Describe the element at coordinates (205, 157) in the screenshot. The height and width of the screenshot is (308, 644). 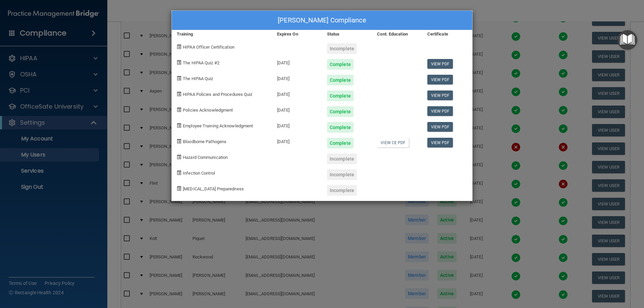
I see `span: Hazard Communication` at that location.